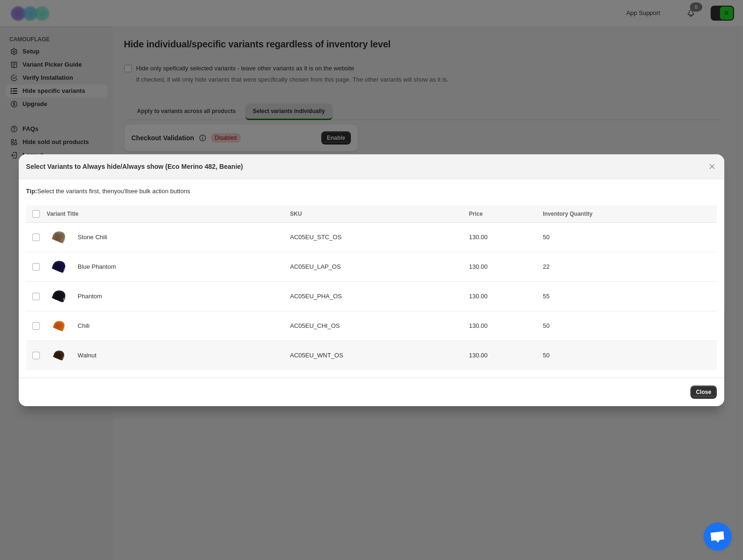 The image size is (743, 560). What do you see at coordinates (59, 326) in the screenshot?
I see `img: Rotauf-organicmerino-beanie-unisex-CHI-front_47.png` at bounding box center [59, 326].